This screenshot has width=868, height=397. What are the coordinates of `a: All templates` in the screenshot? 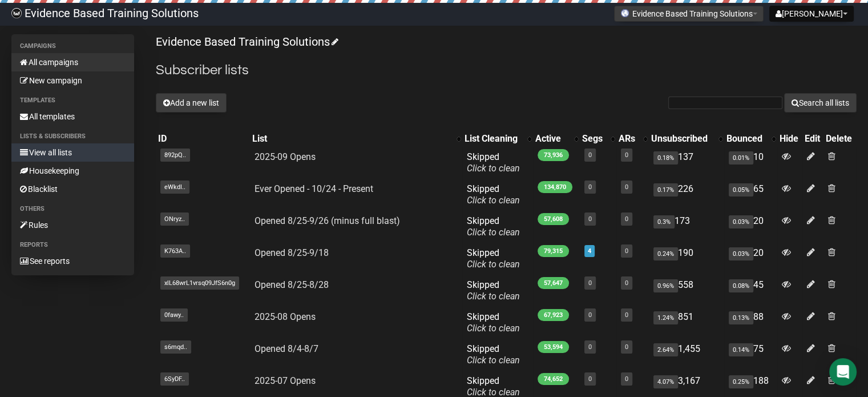 It's located at (72, 117).